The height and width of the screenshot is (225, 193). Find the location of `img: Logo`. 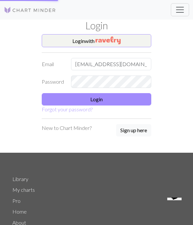

img: Logo is located at coordinates (30, 10).